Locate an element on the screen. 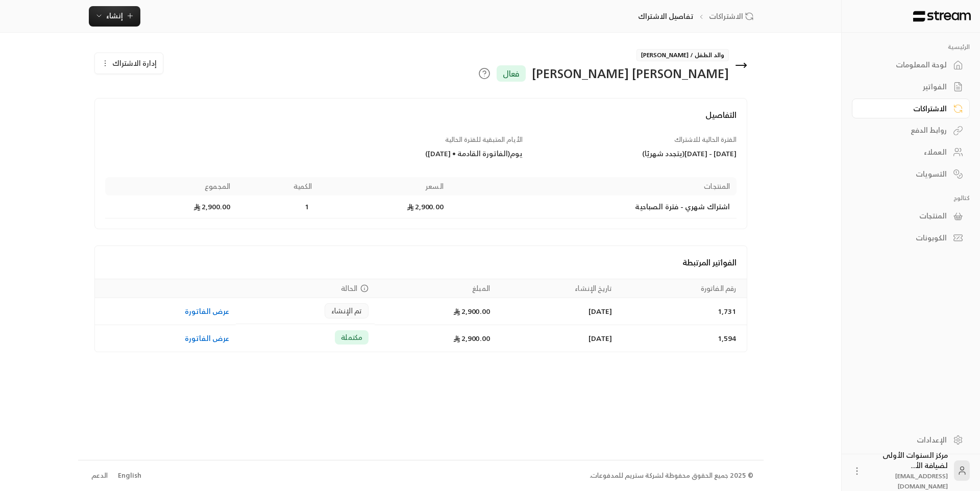 The width and height of the screenshot is (980, 491). div: الإعدادات is located at coordinates (906, 440).